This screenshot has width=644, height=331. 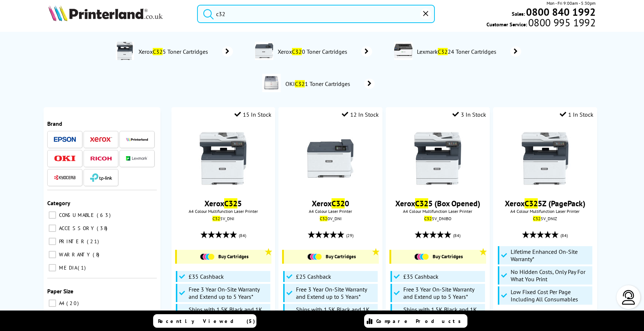 What do you see at coordinates (205, 321) in the screenshot?
I see `a: Recently Viewed (5)` at bounding box center [205, 321].